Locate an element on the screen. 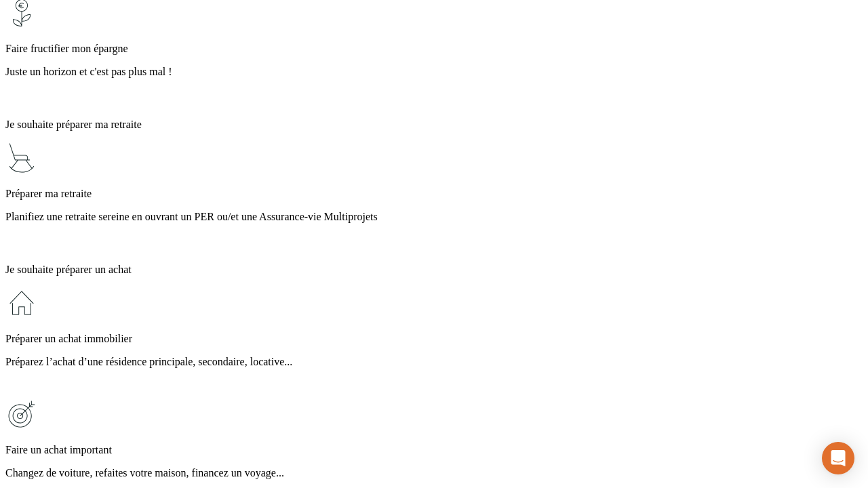 The width and height of the screenshot is (868, 488). p: Planifiez une retraite sereine en ouvrant un PER ou/et une Assurance-vie Multiprojets is located at coordinates (434, 217).